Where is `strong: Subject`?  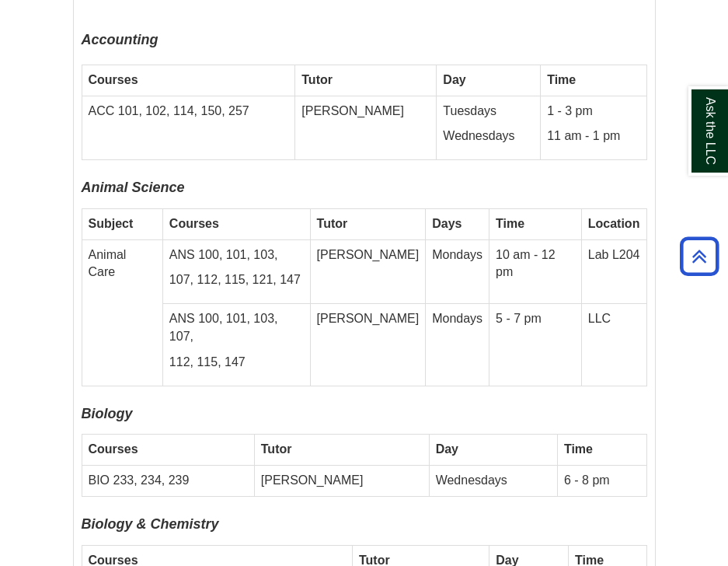 strong: Subject is located at coordinates (111, 223).